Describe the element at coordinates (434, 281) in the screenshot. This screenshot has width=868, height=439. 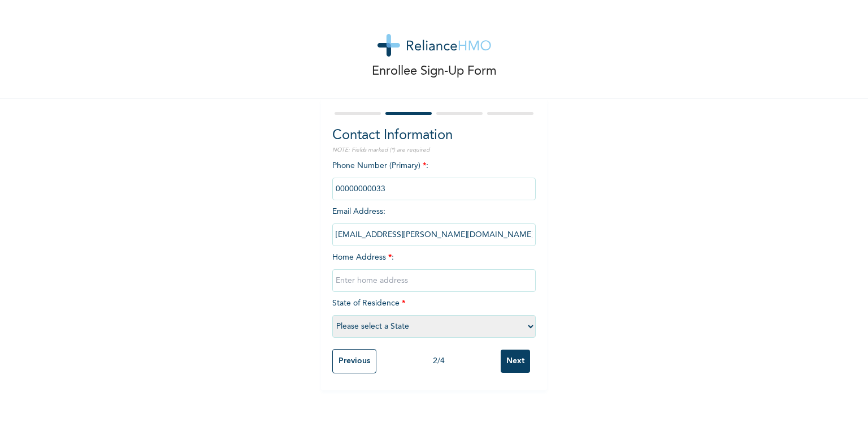
I see `input: Enter home address` at that location.